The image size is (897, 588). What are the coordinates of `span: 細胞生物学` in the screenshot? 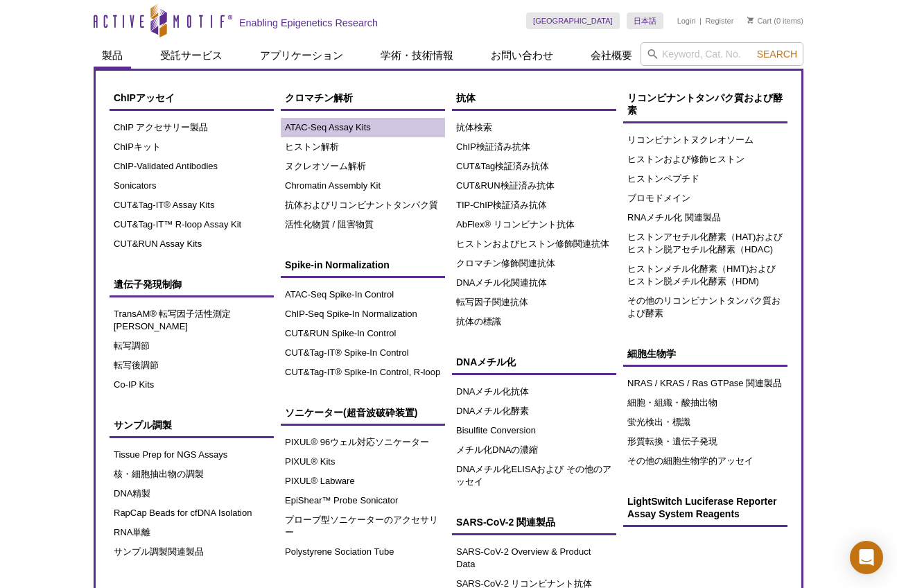 It's located at (651, 354).